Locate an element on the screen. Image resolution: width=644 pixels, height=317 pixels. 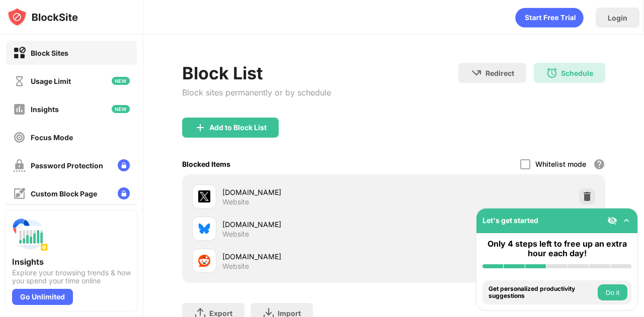
img: push-insights.svg is located at coordinates (30, 235).